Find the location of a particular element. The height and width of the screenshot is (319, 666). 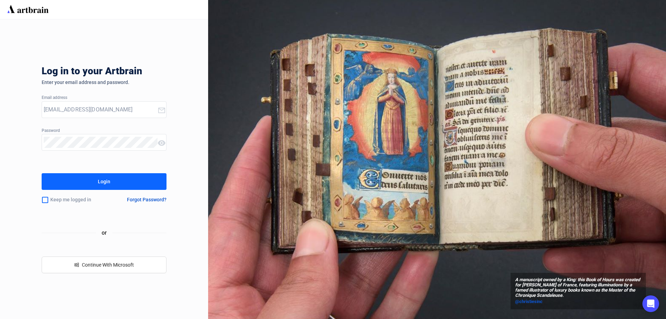

button: Login is located at coordinates (104, 182).